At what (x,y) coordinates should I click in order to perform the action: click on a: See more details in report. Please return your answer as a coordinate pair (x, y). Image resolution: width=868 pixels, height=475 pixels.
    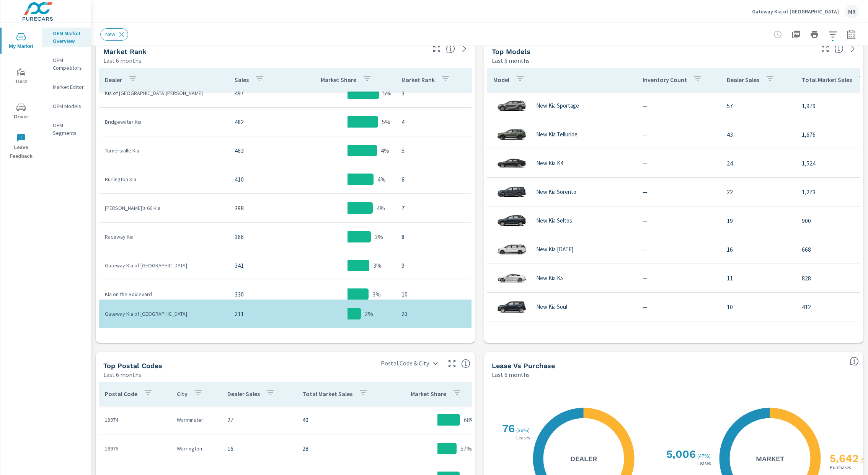
    Looking at the image, I should click on (853, 49).